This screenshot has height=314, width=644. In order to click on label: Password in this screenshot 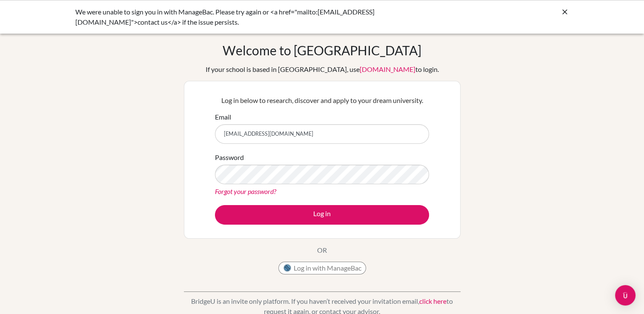, I will do `click(230, 158)`.